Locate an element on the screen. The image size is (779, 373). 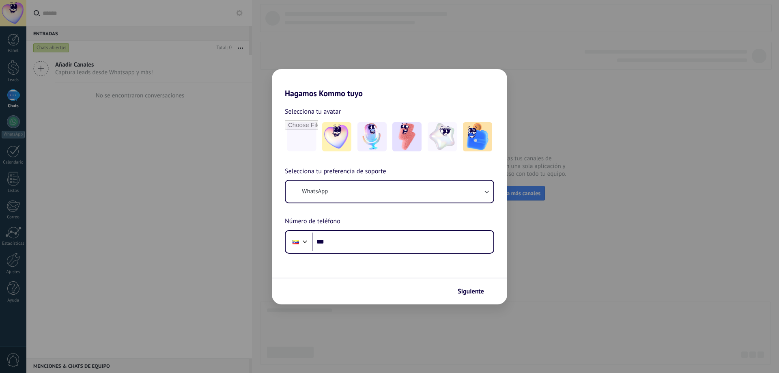
img: -1.jpeg is located at coordinates (337, 137).